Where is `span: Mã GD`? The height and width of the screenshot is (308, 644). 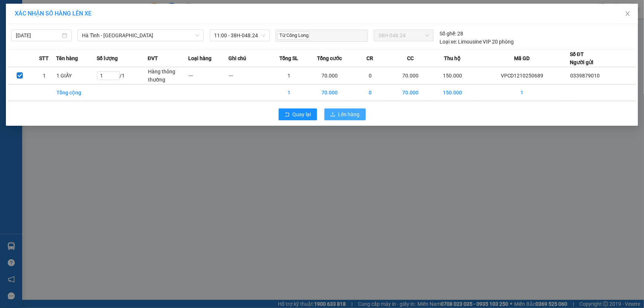
span: Mã GD is located at coordinates (522, 58).